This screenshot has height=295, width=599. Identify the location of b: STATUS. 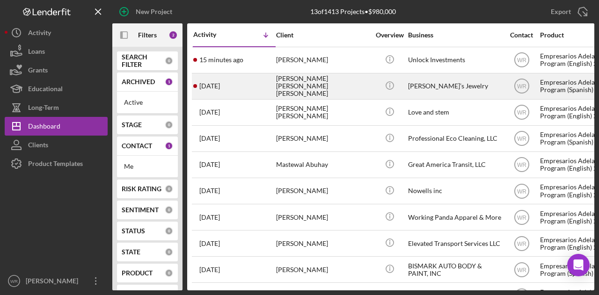
(133, 231).